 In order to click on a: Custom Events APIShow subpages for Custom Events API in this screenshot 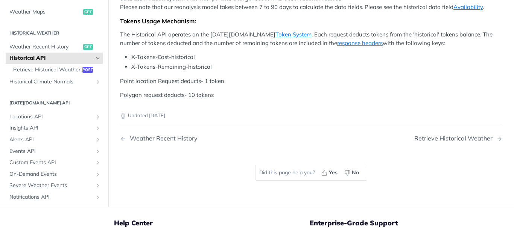, I will do `click(54, 163)`.